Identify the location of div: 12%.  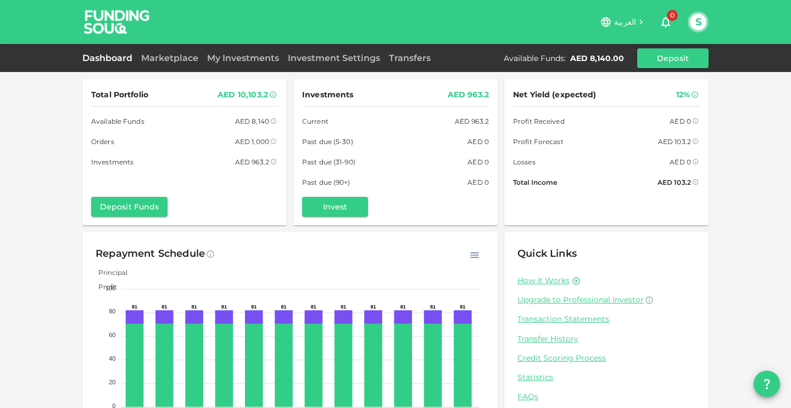
(683, 95).